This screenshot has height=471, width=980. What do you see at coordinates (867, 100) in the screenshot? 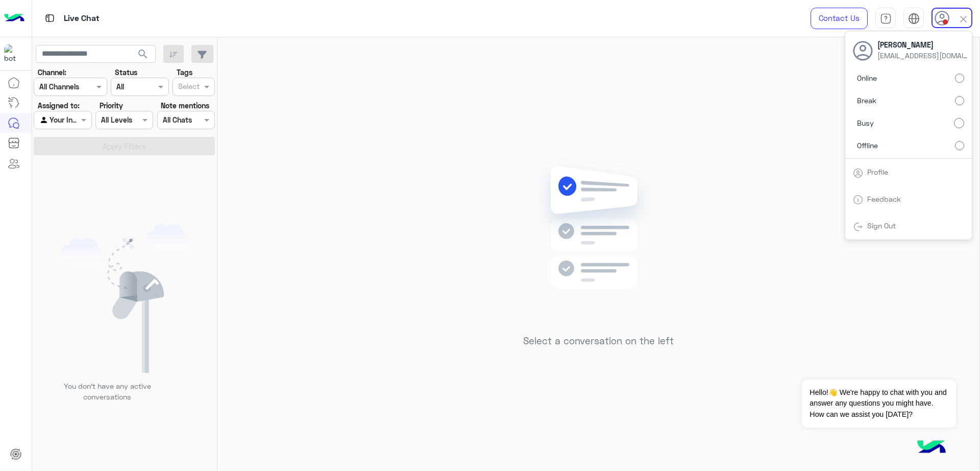
I see `span: Break` at bounding box center [867, 100].